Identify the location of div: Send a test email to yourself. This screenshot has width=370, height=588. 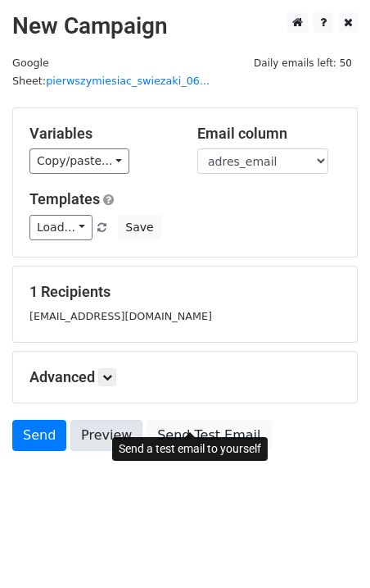
(189, 448).